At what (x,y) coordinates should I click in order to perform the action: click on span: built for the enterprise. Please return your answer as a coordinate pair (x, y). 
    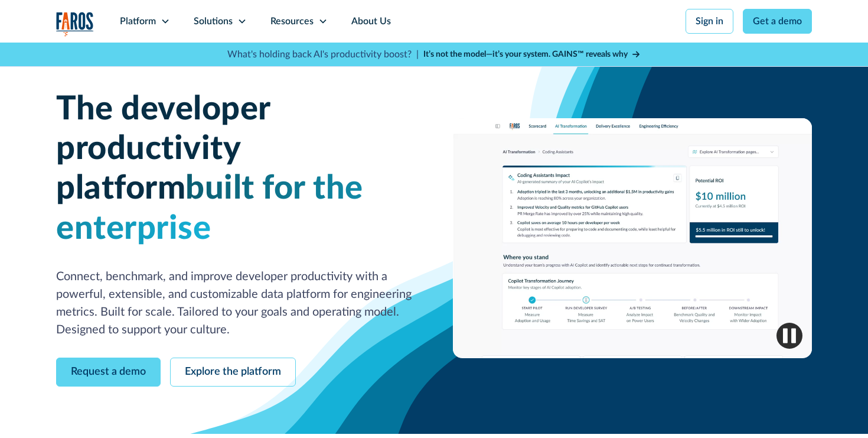
    Looking at the image, I should click on (210, 208).